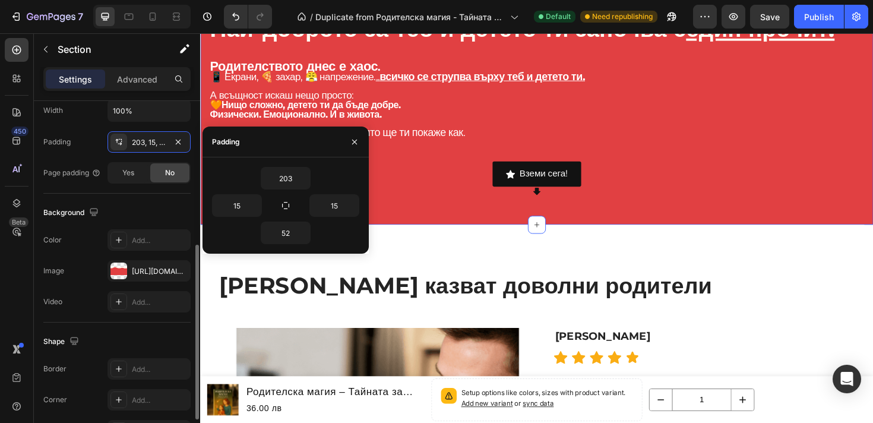  Describe the element at coordinates (531, 388) in the screenshot. I see `input: quantity` at that location.